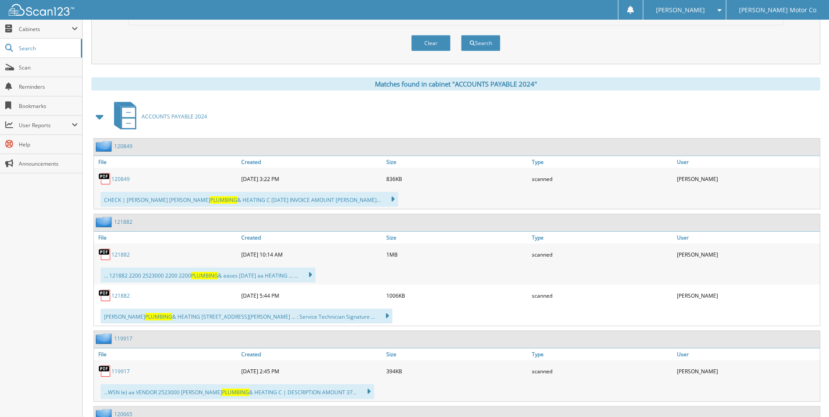 The width and height of the screenshot is (829, 417). I want to click on span: Bookmarks, so click(48, 106).